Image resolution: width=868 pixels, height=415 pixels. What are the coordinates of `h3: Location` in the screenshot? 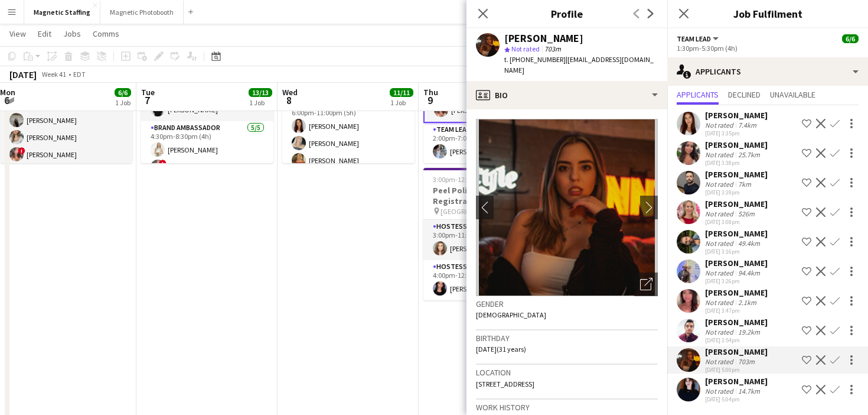 It's located at (567, 372).